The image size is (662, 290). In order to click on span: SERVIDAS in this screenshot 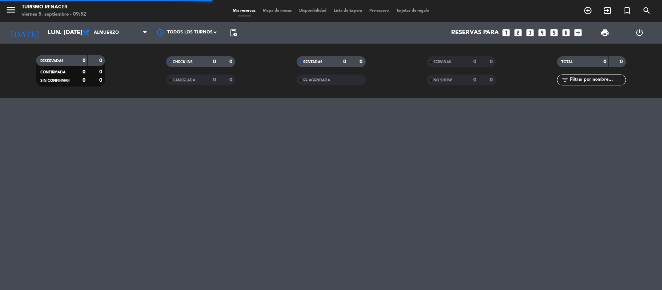, I will do `click(442, 62)`.